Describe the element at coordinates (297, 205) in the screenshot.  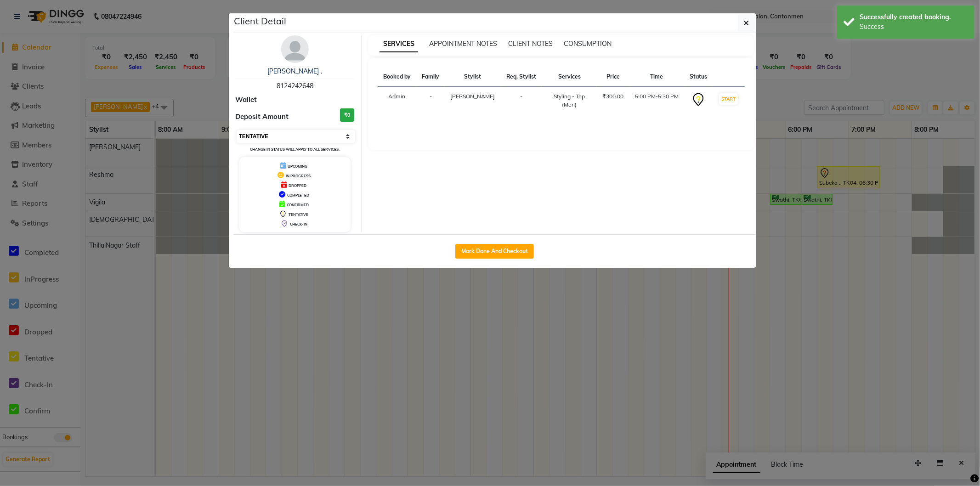
I see `span: CONFIRMED` at that location.